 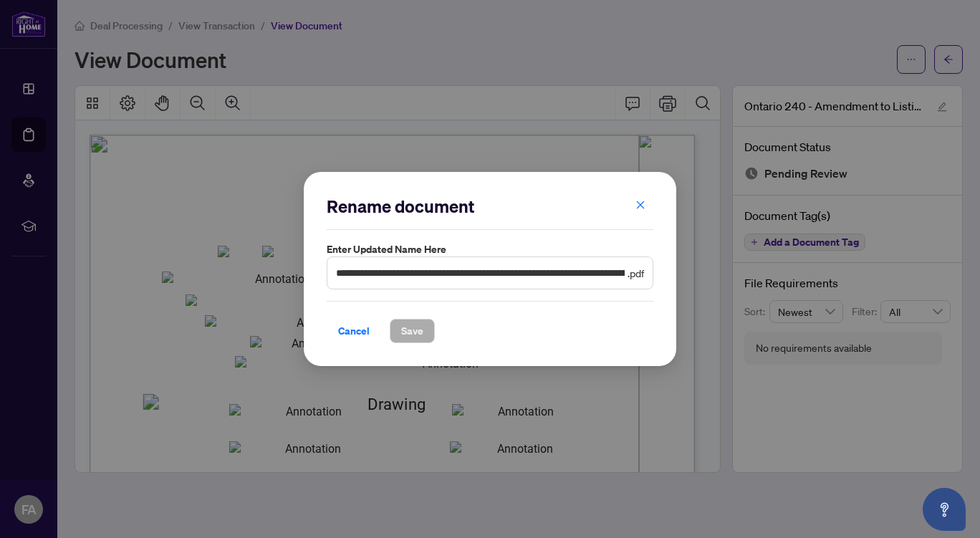 What do you see at coordinates (353, 331) in the screenshot?
I see `button: Cancel` at bounding box center [353, 331].